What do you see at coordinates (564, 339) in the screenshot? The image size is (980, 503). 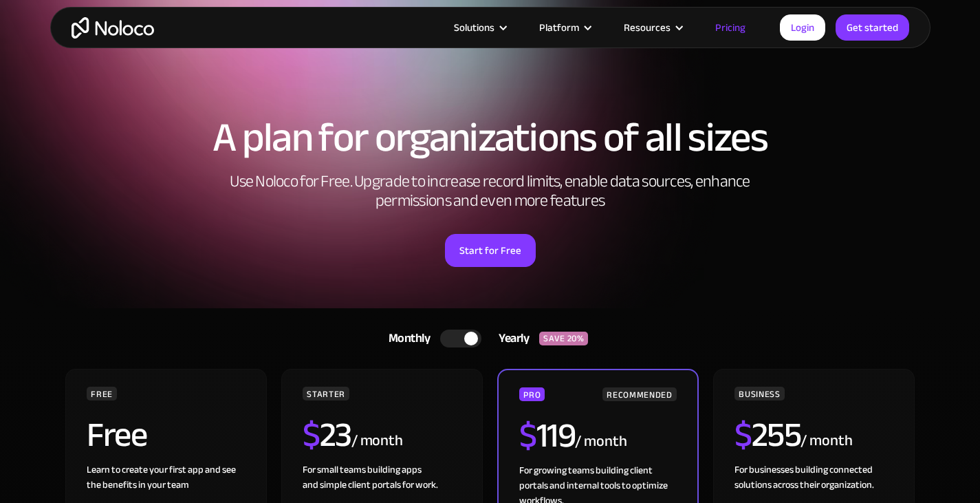 I see `div: SAVE 20%` at bounding box center [564, 339].